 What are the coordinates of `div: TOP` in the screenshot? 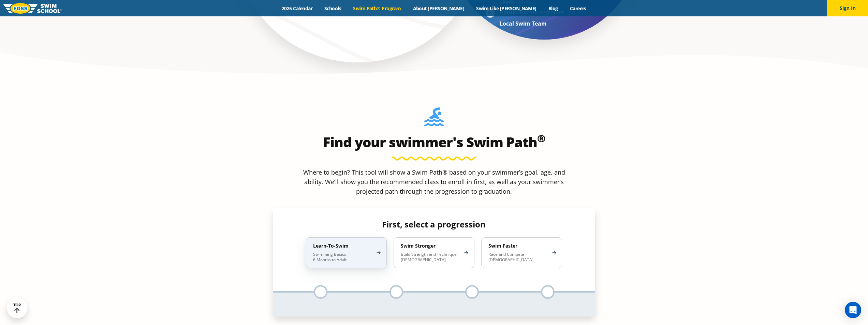 It's located at (17, 308).